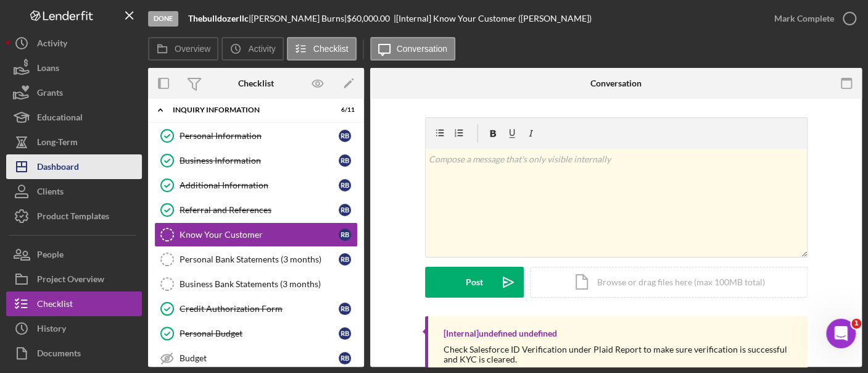 This screenshot has width=868, height=373. What do you see at coordinates (74, 93) in the screenshot?
I see `a: Grants` at bounding box center [74, 93].